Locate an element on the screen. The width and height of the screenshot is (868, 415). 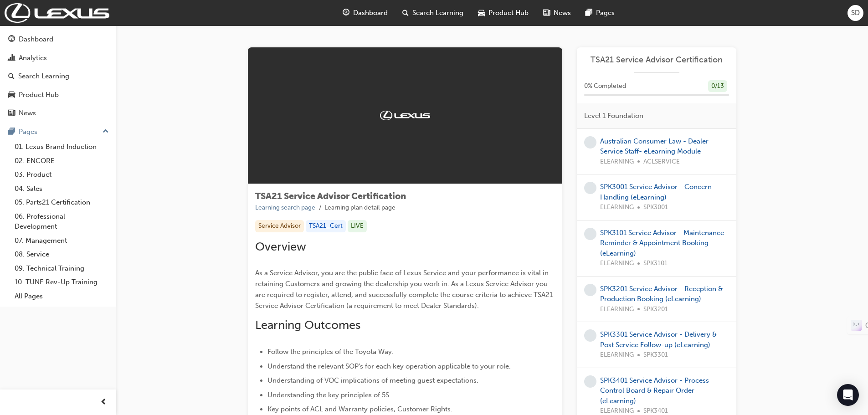
a: SPK3101 Service Advisor - Maintenance Reminder & Appointment Booking (eLearning) is located at coordinates (662, 242).